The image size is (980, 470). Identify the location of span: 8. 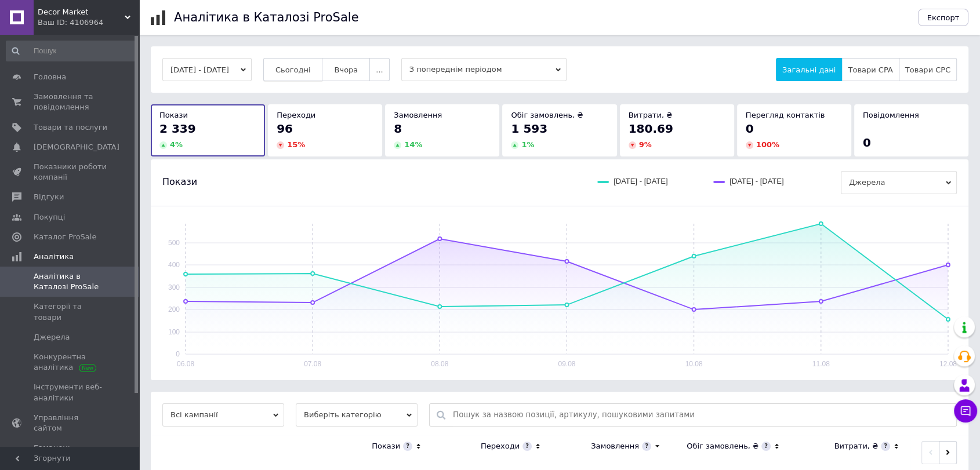
(398, 129).